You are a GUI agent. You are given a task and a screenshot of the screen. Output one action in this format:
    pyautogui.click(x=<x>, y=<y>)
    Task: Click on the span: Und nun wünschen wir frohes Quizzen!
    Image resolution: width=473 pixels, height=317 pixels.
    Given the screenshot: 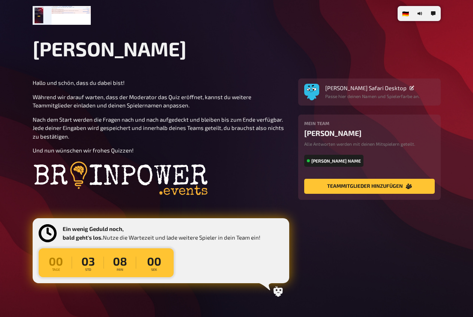 What is the action you would take?
    pyautogui.click(x=83, y=150)
    